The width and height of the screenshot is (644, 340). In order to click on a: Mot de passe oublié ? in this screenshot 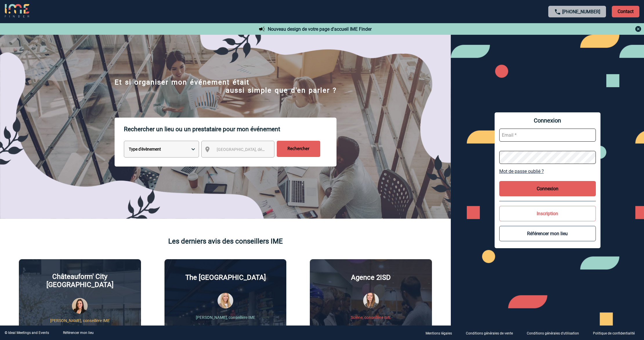, I will do `click(547, 171)`.